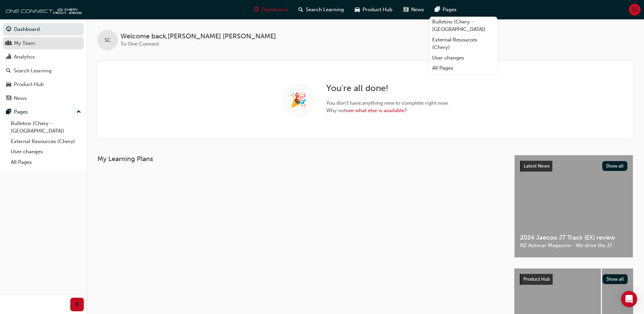 This screenshot has height=314, width=644. Describe the element at coordinates (43, 43) in the screenshot. I see `a: My Team` at that location.